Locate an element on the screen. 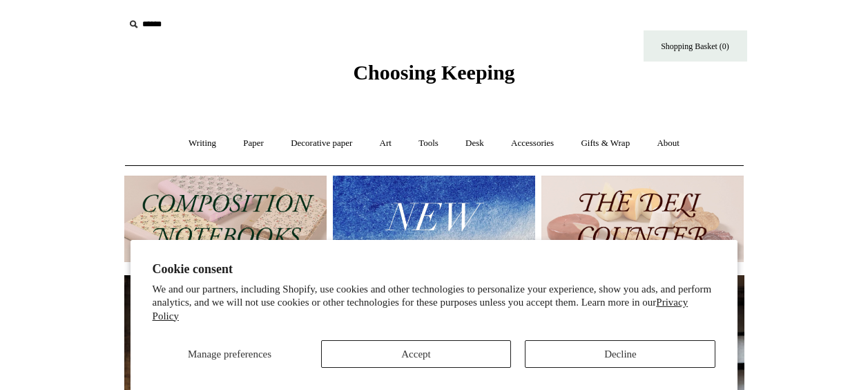  button: Manage preferences is located at coordinates (230, 354).